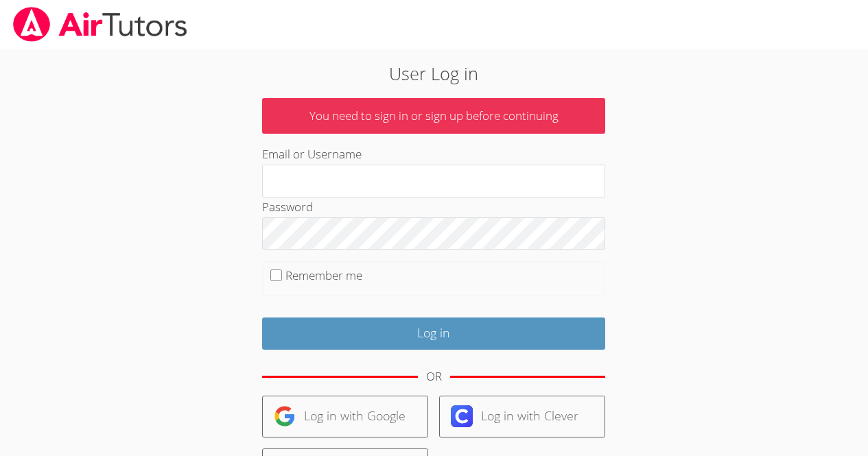  I want to click on label: Remember me, so click(324, 276).